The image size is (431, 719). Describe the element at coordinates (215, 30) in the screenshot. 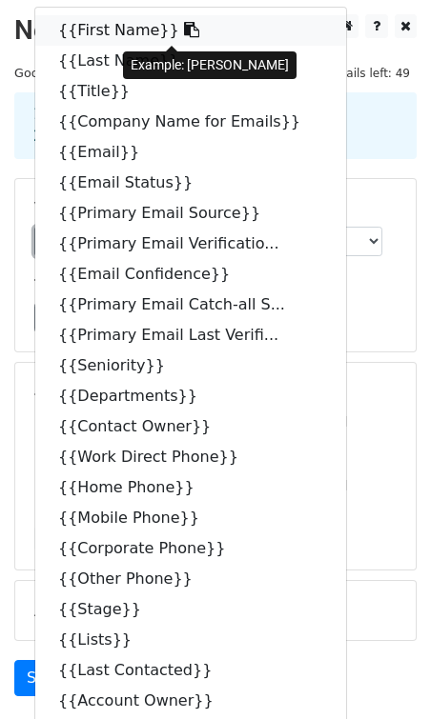

I see `h2: New Campaign` at that location.